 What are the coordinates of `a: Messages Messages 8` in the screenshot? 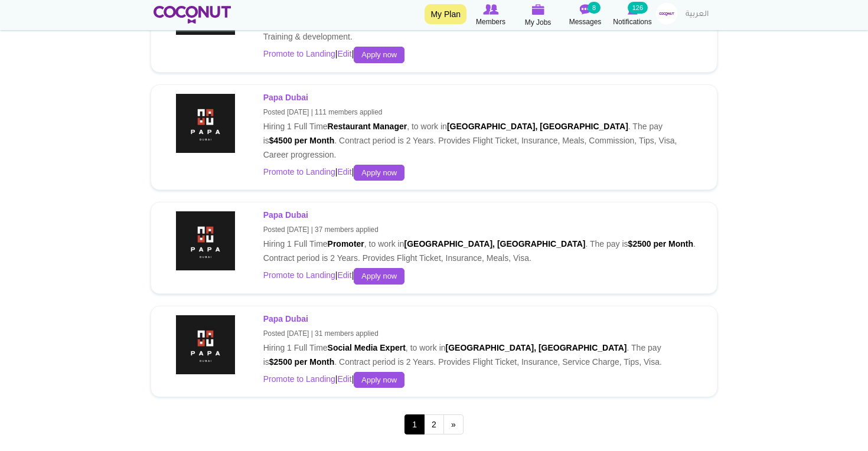 It's located at (585, 15).